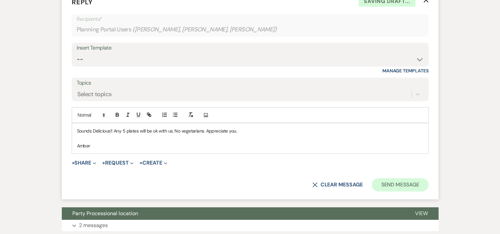 The image size is (500, 234). I want to click on p: Sounds Delicious!! Any 5 plates will be ok with us. No vegetarians. Appreciate you., so click(250, 131).